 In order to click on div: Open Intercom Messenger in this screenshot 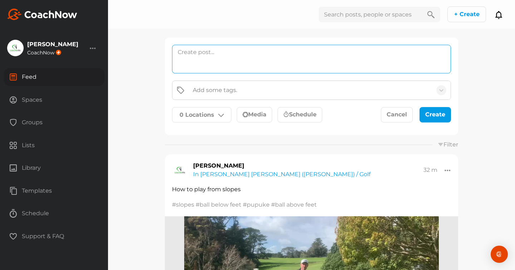, I will do `click(499, 254)`.